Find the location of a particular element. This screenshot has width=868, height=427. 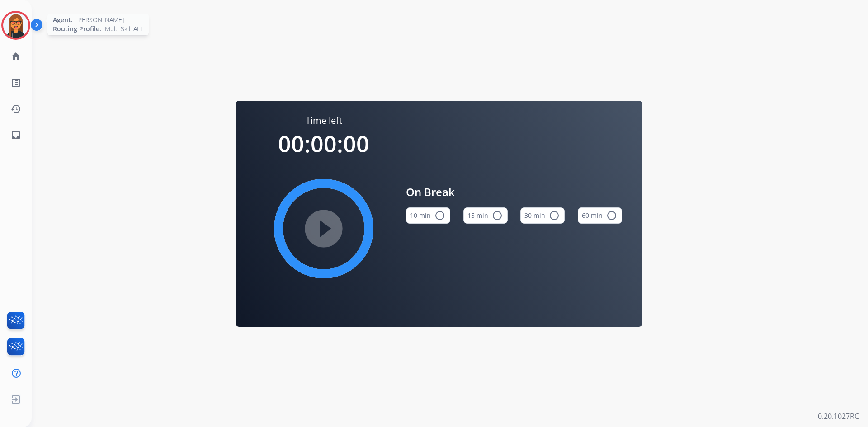

mat-icon: inbox is located at coordinates (16, 135).